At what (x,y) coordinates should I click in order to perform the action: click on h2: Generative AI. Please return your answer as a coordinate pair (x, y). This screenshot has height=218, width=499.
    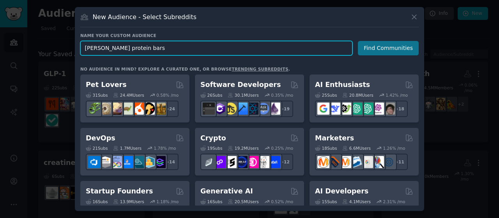
    Looking at the image, I should click on (226, 191).